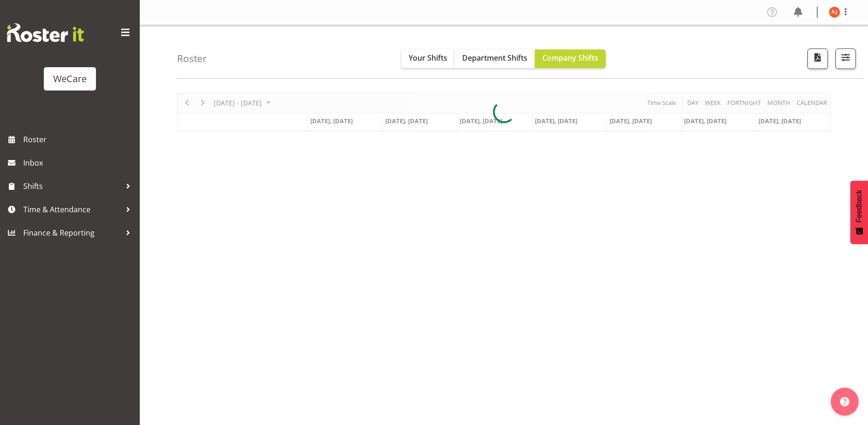  I want to click on div: WeCare, so click(70, 79).